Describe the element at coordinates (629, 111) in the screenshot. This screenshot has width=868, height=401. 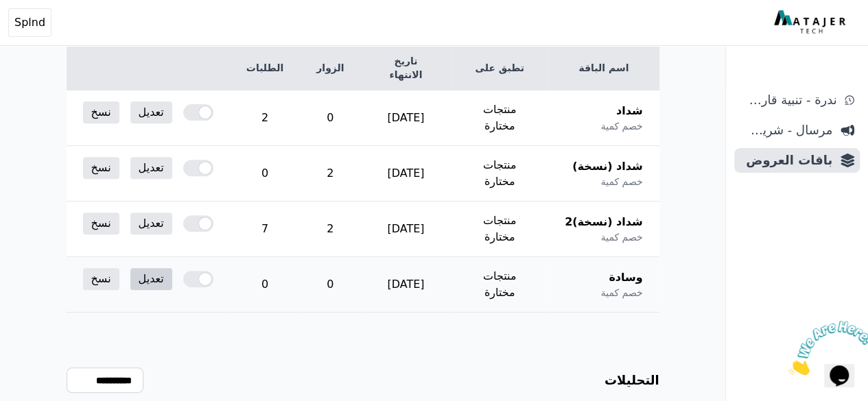
I see `span: شداد` at that location.